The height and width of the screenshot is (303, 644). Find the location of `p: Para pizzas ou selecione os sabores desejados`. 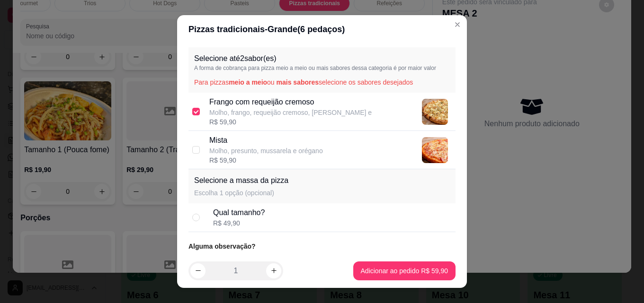

p: Para pizzas ou selecione os sabores desejados is located at coordinates (322, 82).